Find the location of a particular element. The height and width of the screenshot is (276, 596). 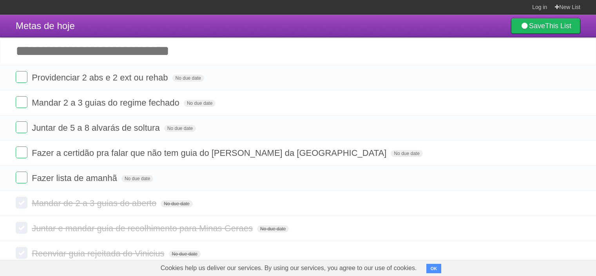

span: Providenciar 2 abs e 2 ext ou rehab is located at coordinates (101, 77).